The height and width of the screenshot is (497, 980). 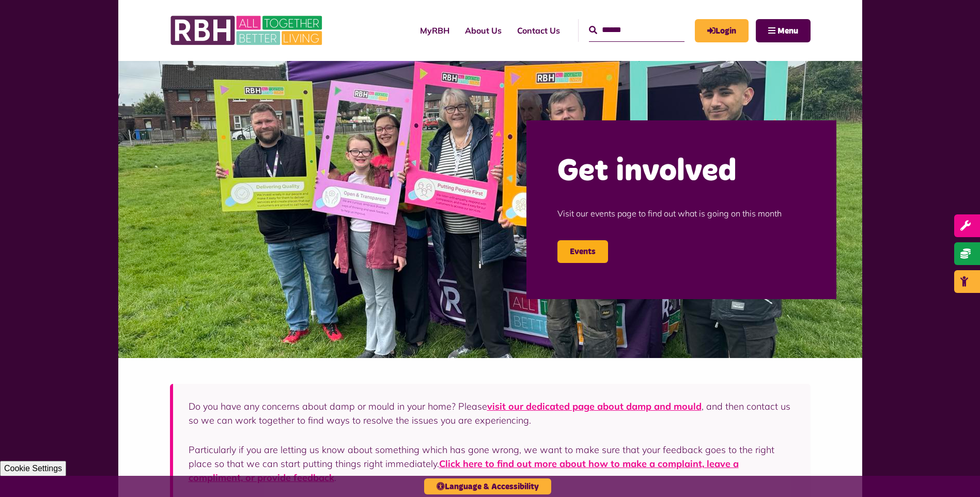 I want to click on a: Click here to find out more about how to make a complaint, leave a compliment, or provide feedback, so click(x=463, y=471).